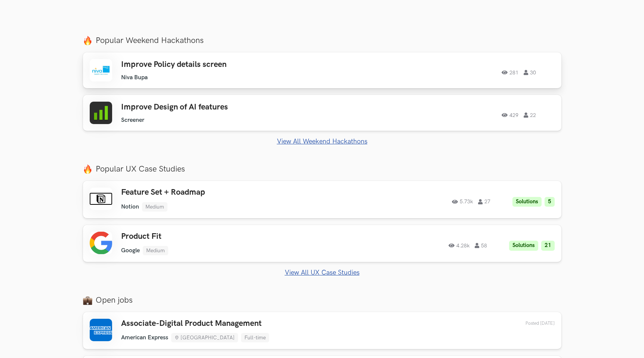  Describe the element at coordinates (227, 65) in the screenshot. I see `h3: Improve Policy details screen` at that location.